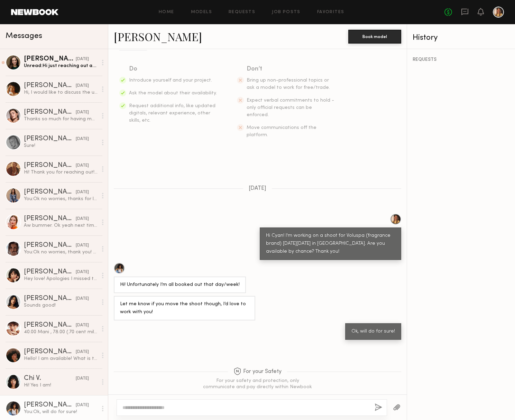 This screenshot has width=515, height=420. Describe the element at coordinates (331, 12) in the screenshot. I see `a: Favorites` at that location.